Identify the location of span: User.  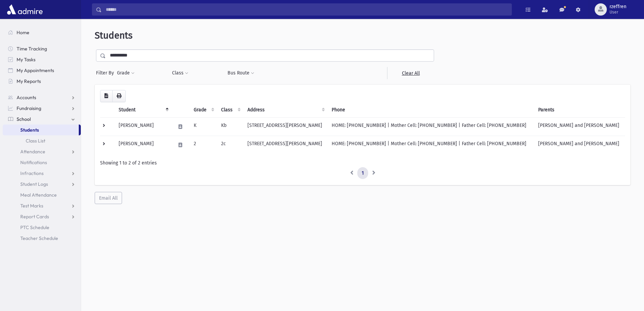
(618, 12).